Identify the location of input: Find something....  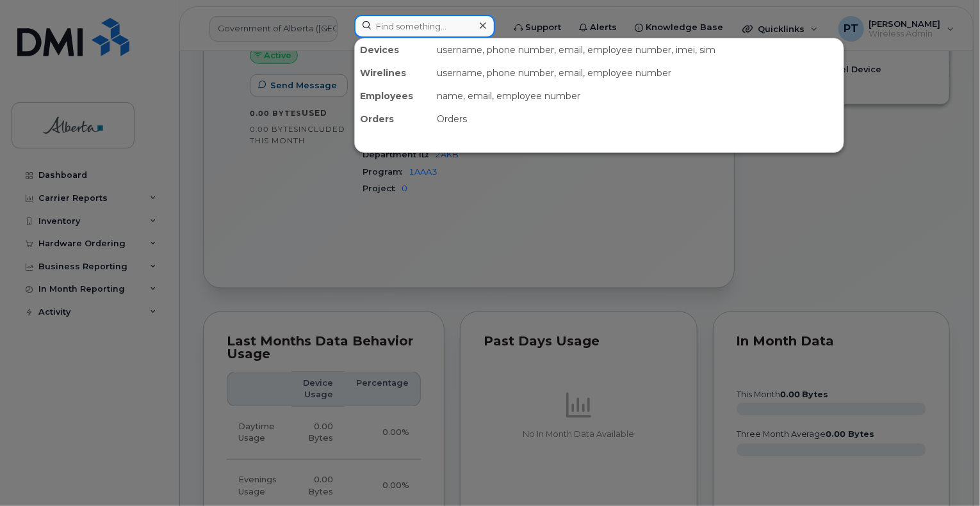
(425, 26).